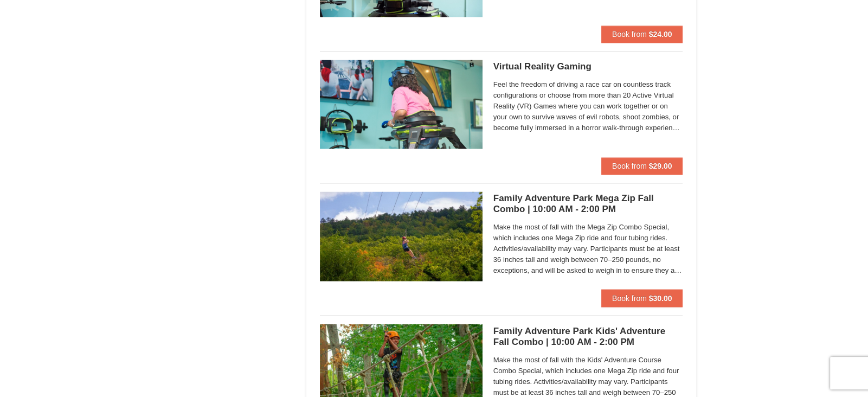 The image size is (868, 397). Describe the element at coordinates (660, 298) in the screenshot. I see `strong: $30.00` at that location.